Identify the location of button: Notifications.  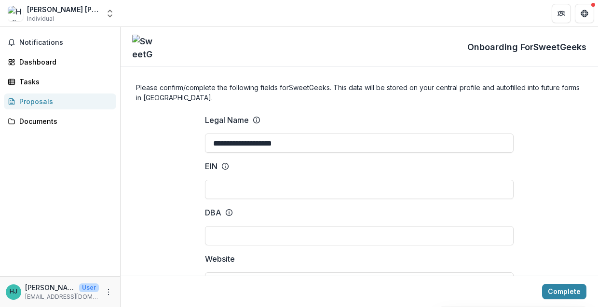
(60, 42).